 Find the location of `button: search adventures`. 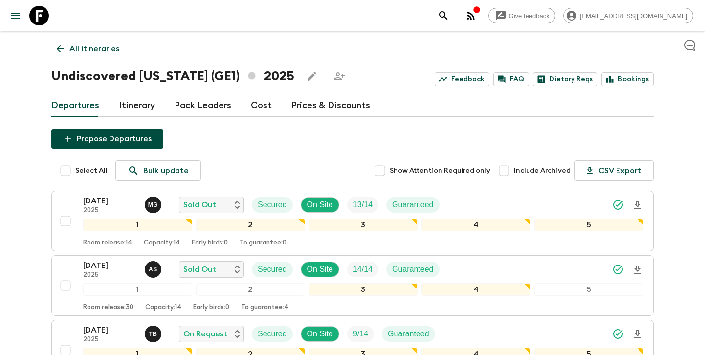

button: search adventures is located at coordinates (444, 16).